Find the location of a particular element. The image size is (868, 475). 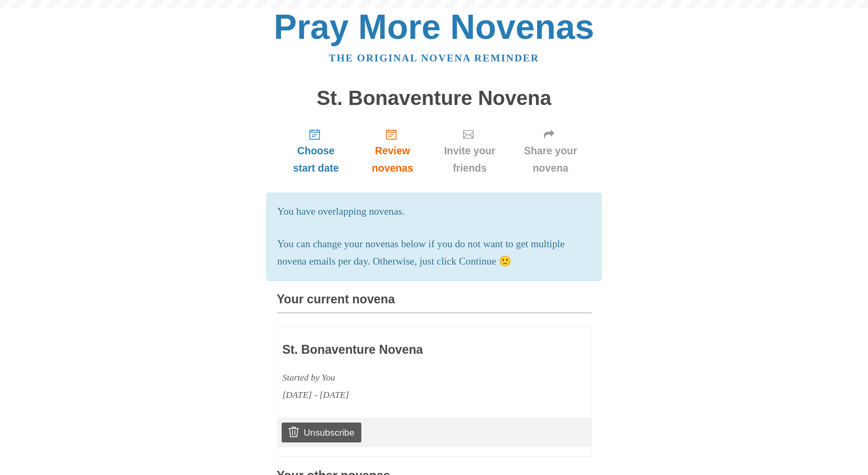

h1: St. Bonaventure Novena is located at coordinates (435, 98).